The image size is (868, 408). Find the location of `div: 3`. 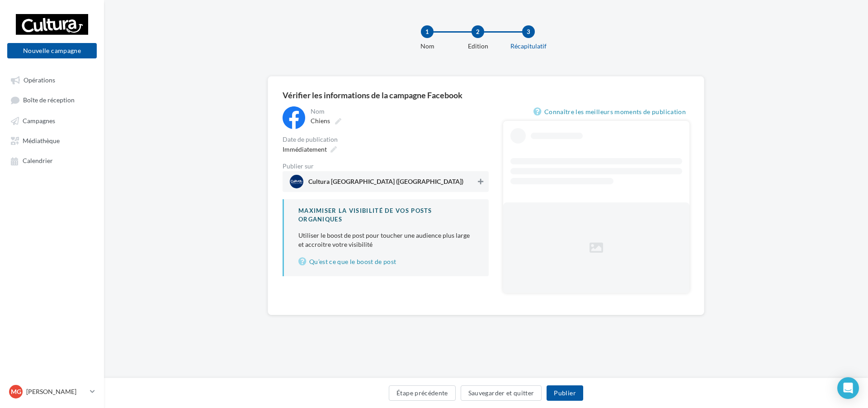

div: 3 is located at coordinates (529, 31).